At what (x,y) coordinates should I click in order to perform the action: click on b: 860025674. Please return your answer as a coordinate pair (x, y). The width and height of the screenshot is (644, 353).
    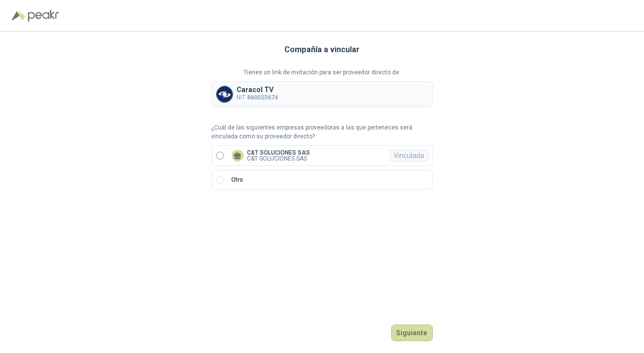
    Looking at the image, I should click on (263, 97).